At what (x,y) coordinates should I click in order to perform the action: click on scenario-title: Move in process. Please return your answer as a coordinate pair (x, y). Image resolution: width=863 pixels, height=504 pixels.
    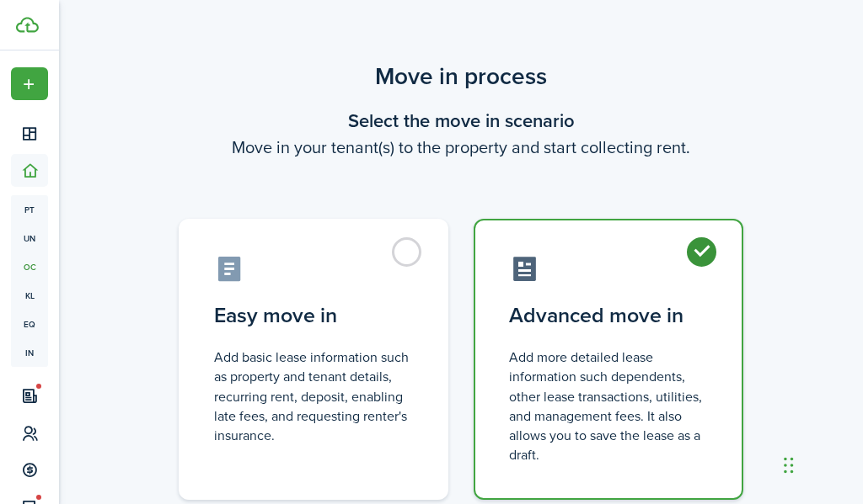
    Looking at the image, I should click on (461, 76).